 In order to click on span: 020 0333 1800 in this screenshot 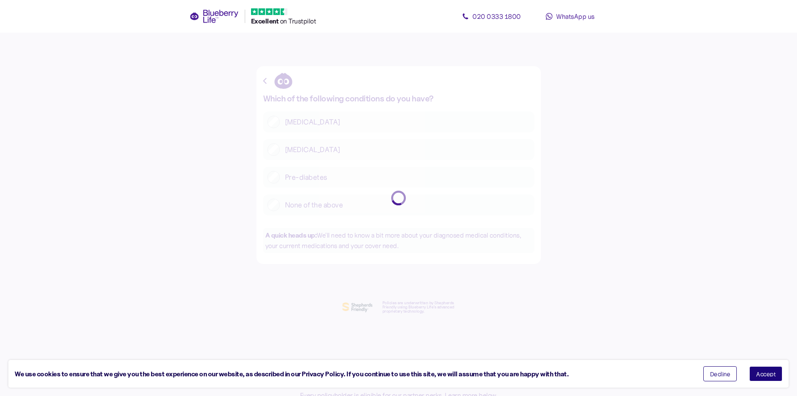, I will do `click(497, 16)`.